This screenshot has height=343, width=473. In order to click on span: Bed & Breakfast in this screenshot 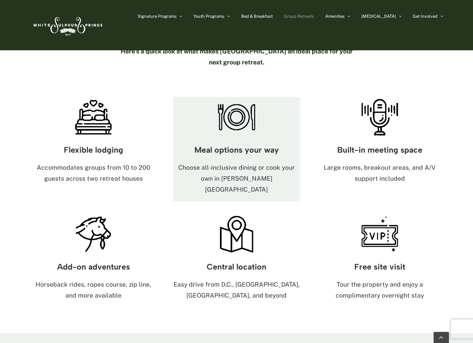, I will do `click(257, 16)`.